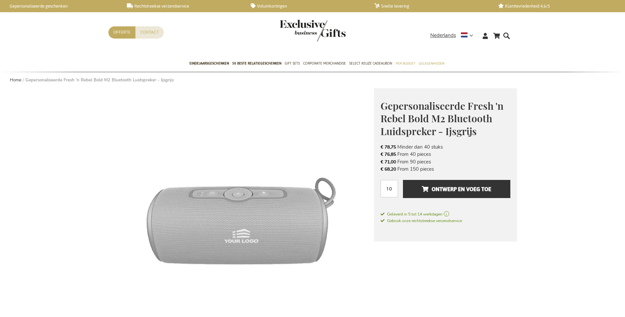 The height and width of the screenshot is (317, 625). What do you see at coordinates (122, 32) in the screenshot?
I see `a: Offerte` at bounding box center [122, 32].